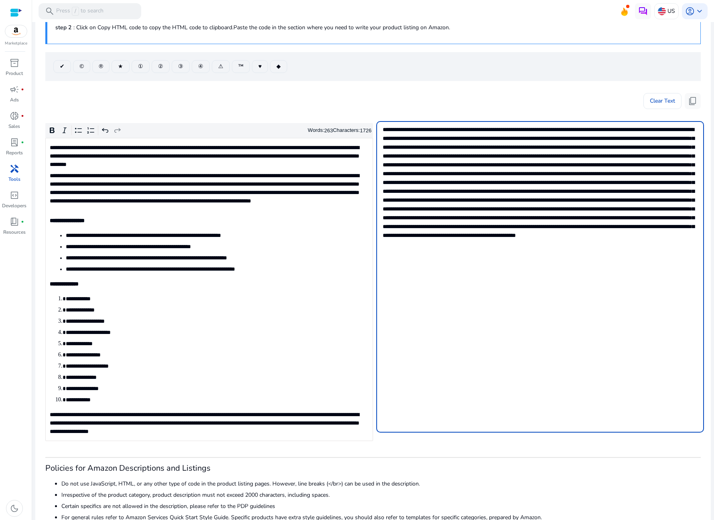  What do you see at coordinates (140, 67) in the screenshot?
I see `button: ①` at bounding box center [140, 67].